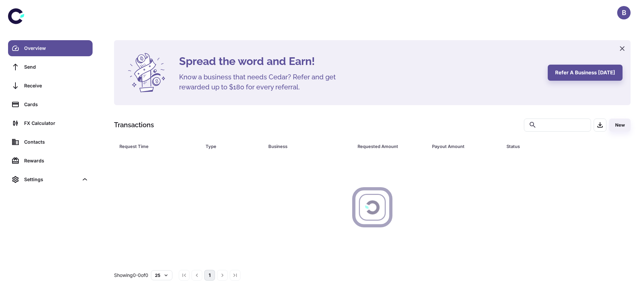 This screenshot has height=294, width=644. I want to click on button: 25, so click(162, 275).